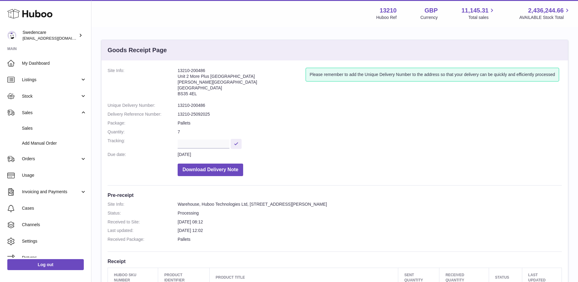 The image size is (578, 282). Describe the element at coordinates (51, 191) in the screenshot. I see `span: Invoicing and Payments` at that location.